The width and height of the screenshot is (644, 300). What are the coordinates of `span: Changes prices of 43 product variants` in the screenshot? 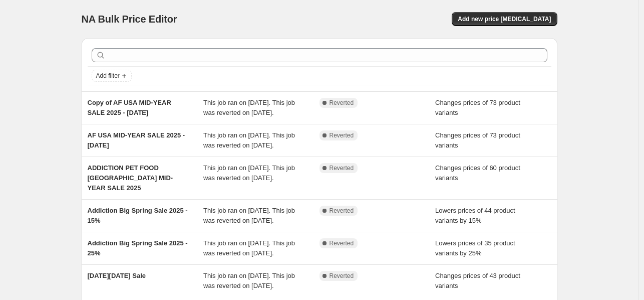 It's located at (478, 281).